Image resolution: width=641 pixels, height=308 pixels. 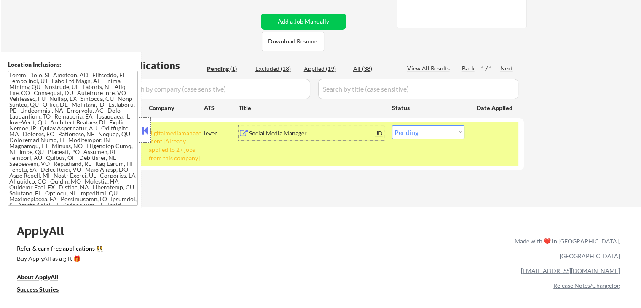 I want to click on div: ApplyAll, so click(x=45, y=231).